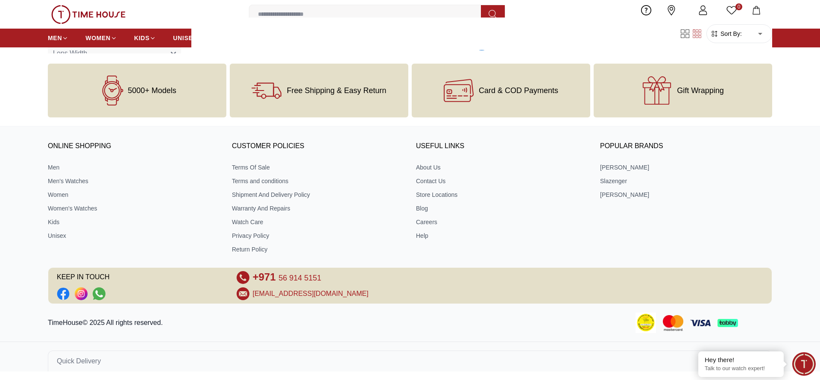 This screenshot has height=380, width=820. What do you see at coordinates (101, 38) in the screenshot?
I see `a: WOMEN` at bounding box center [101, 38].